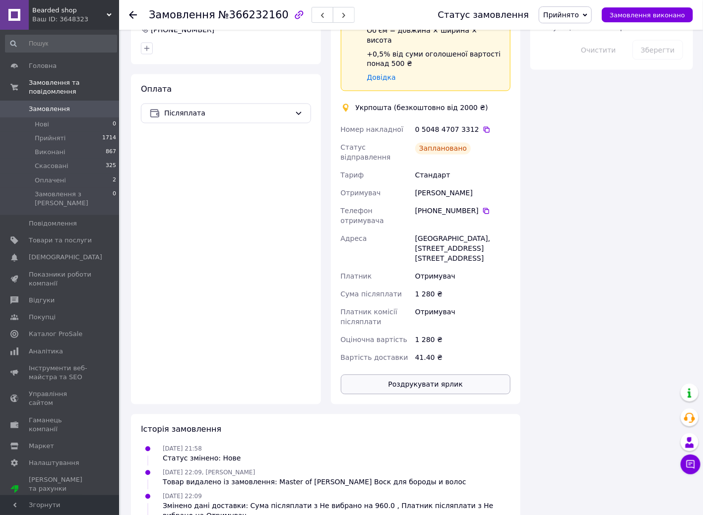 Image resolution: width=703 pixels, height=515 pixels. Describe the element at coordinates (60, 425) in the screenshot. I see `span: Гаманець компанії` at that location.